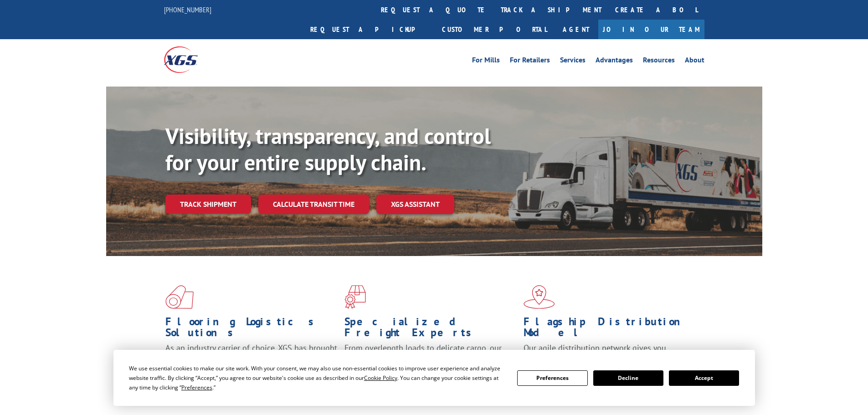  What do you see at coordinates (314, 204) in the screenshot?
I see `a: Calculate transit time` at bounding box center [314, 204].